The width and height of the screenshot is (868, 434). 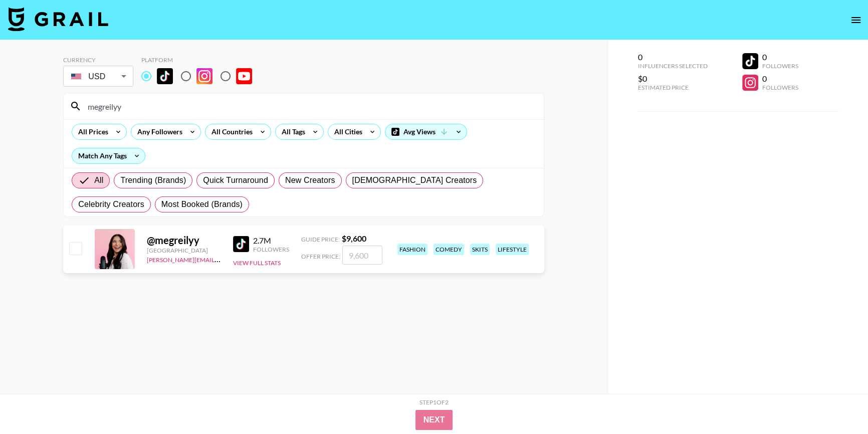 What do you see at coordinates (158, 132) in the screenshot?
I see `div: Any Followers` at bounding box center [158, 132].